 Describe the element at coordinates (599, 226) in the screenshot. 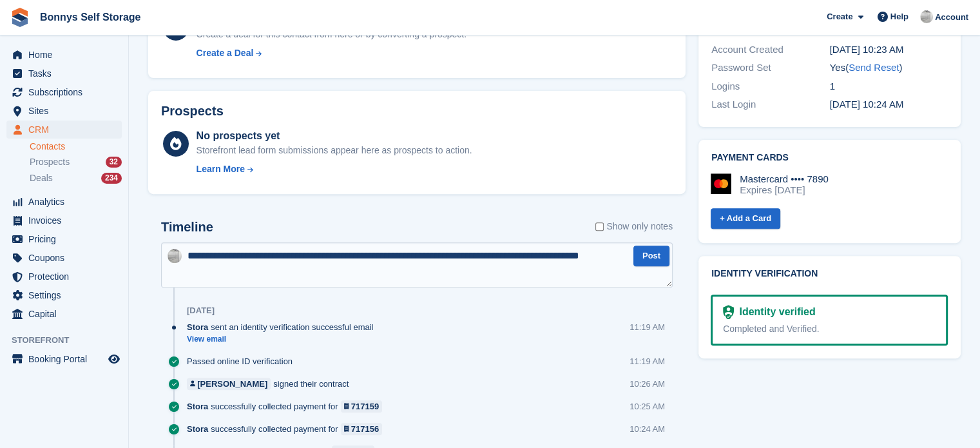

I see `input: Show only notes` at that location.